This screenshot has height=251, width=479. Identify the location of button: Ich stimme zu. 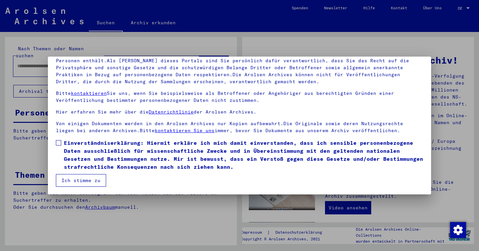
(81, 180).